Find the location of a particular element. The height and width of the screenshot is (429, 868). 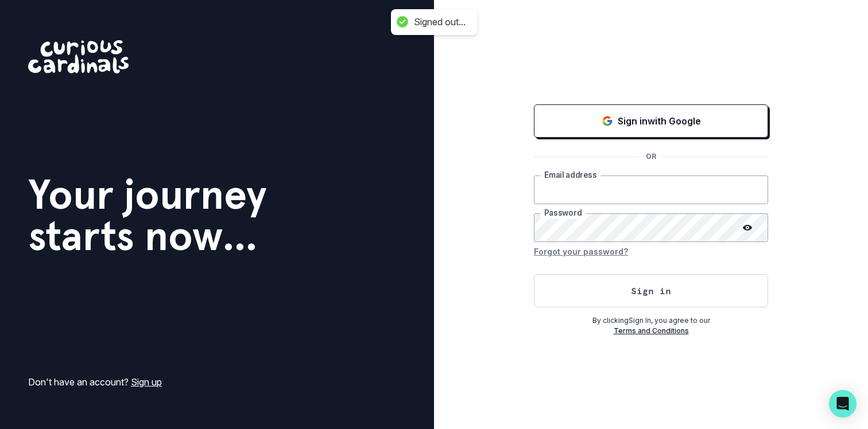

h1: Your journey starts now... is located at coordinates (147, 215).